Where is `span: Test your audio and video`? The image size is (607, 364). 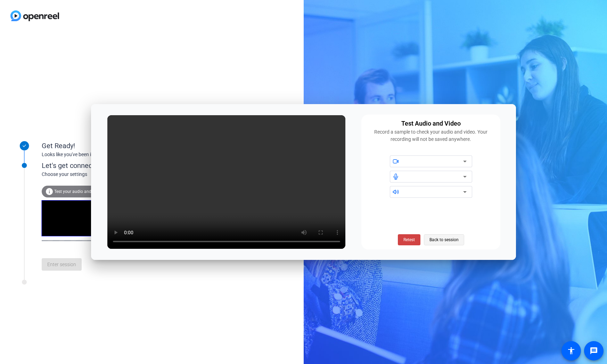
span: Test your audio and video is located at coordinates (78, 192).